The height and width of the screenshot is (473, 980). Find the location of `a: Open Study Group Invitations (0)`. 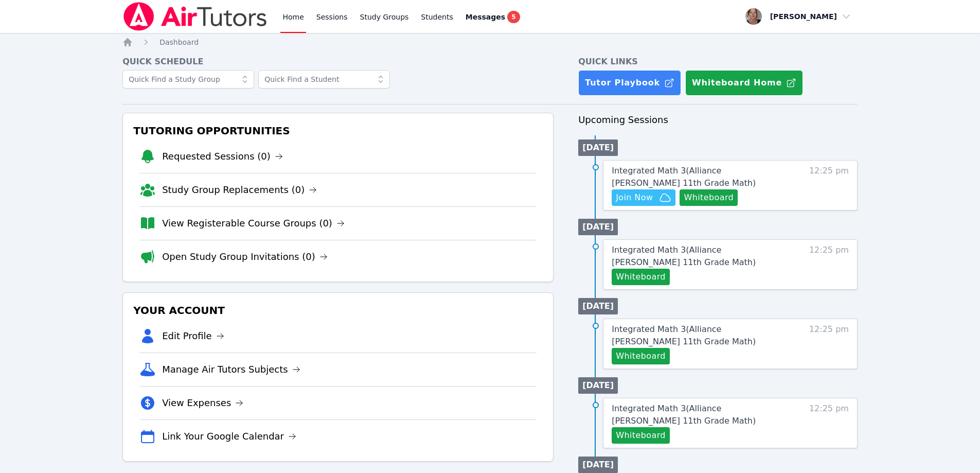

a: Open Study Group Invitations (0) is located at coordinates (245, 257).